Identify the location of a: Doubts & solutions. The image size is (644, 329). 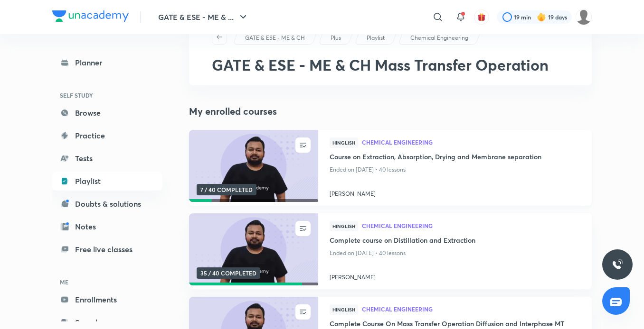
(107, 204).